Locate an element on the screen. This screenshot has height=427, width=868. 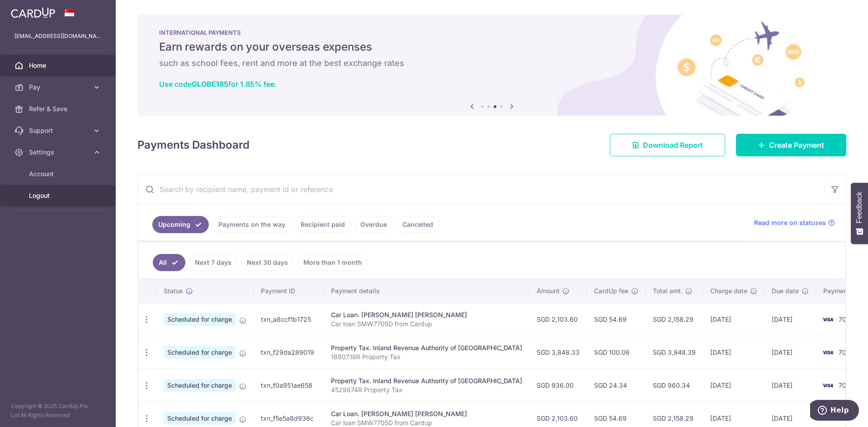
a: Payments on the way is located at coordinates (252, 225).